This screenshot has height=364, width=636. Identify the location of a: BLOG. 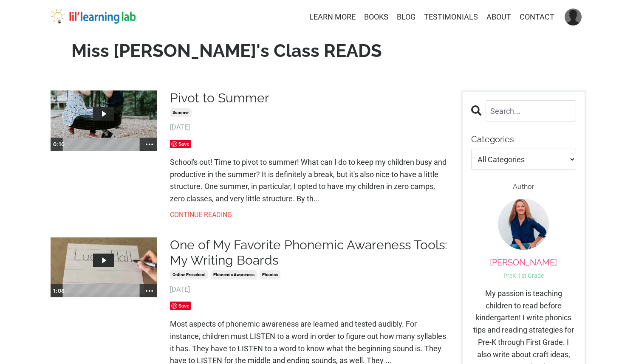
(407, 17).